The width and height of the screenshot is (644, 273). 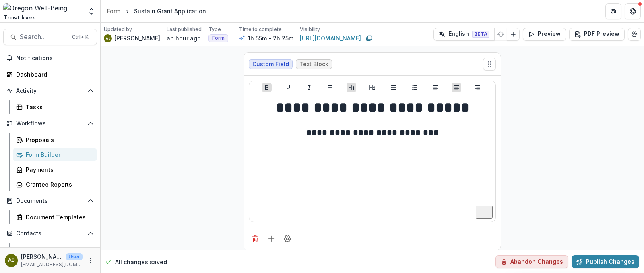 What do you see at coordinates (54, 170) in the screenshot?
I see `a: Payments` at bounding box center [54, 170].